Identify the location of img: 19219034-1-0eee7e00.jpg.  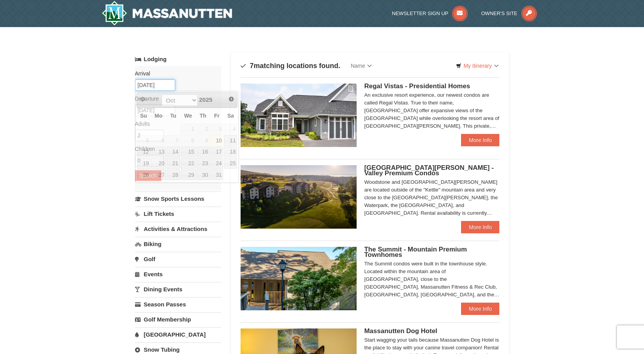
(298, 279).